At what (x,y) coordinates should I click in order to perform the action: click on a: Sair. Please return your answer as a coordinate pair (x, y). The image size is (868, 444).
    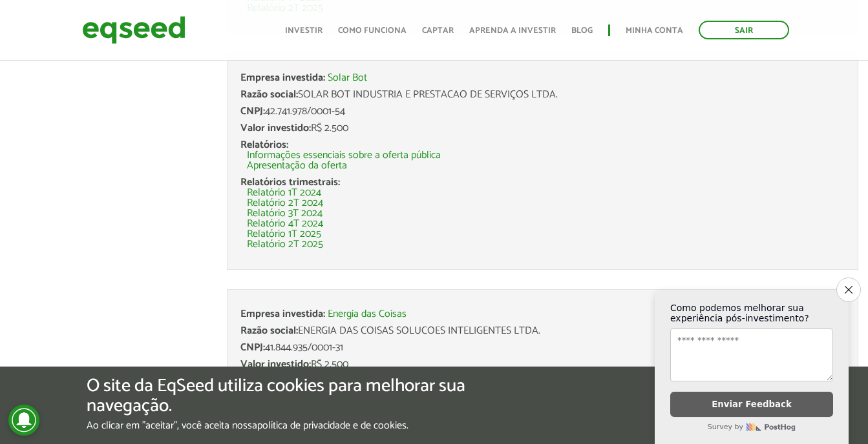
    Looking at the image, I should click on (744, 29).